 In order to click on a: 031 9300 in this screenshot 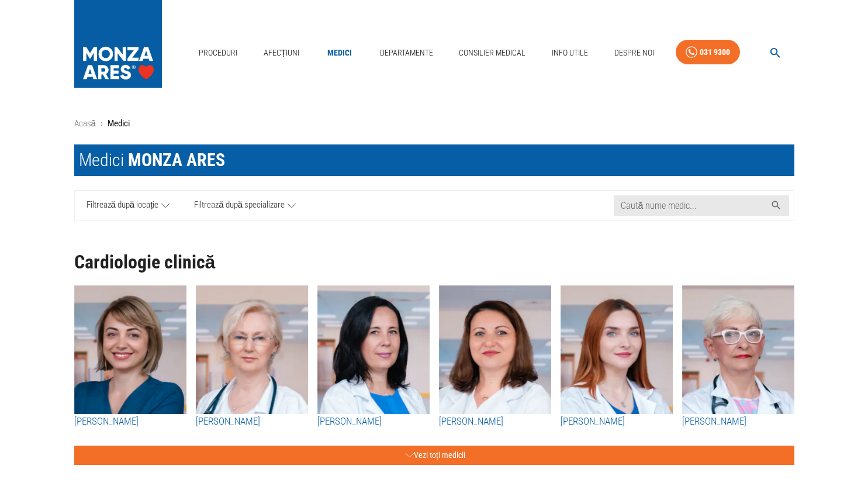, I will do `click(708, 52)`.